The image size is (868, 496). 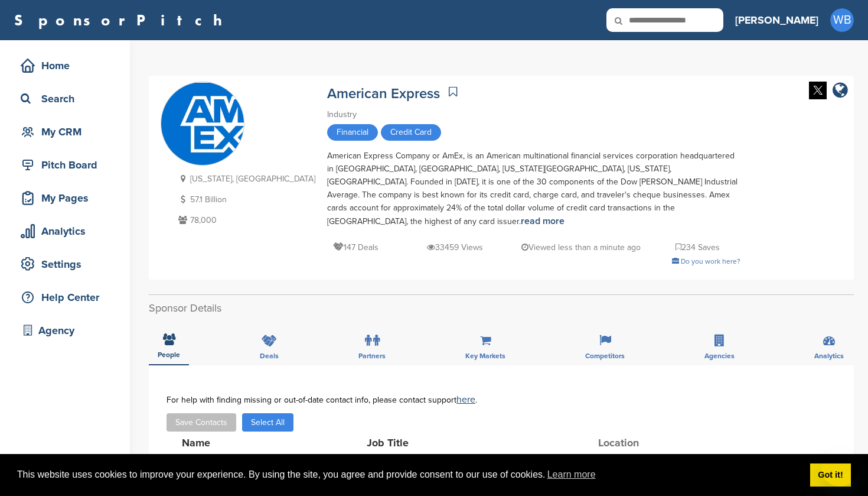 What do you see at coordinates (122, 20) in the screenshot?
I see `a: SponsorPitch` at bounding box center [122, 20].